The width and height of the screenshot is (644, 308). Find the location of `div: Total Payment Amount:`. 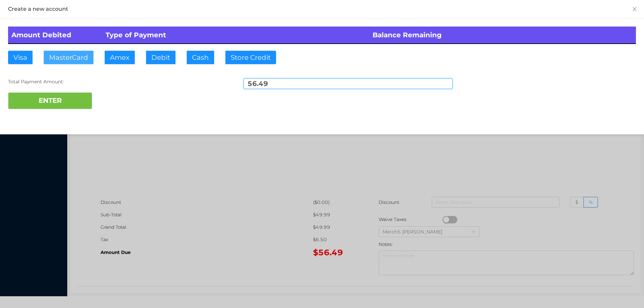

div: Total Payment Amount: is located at coordinates (113, 81).